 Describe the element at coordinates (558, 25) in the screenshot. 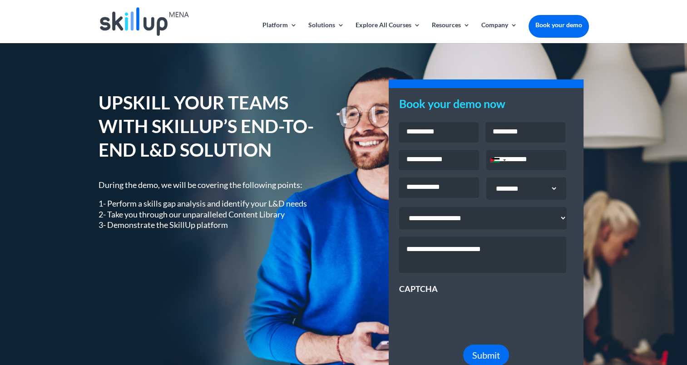

I see `a: Book your demo` at that location.